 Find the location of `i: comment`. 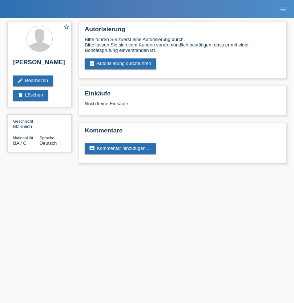

i: comment is located at coordinates (92, 148).